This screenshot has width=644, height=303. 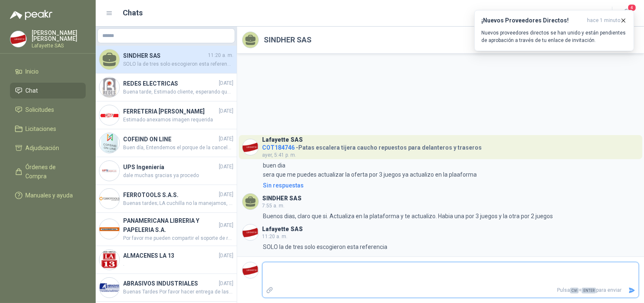 What do you see at coordinates (59, 46) in the screenshot?
I see `p: Lafayette SAS` at bounding box center [59, 46].